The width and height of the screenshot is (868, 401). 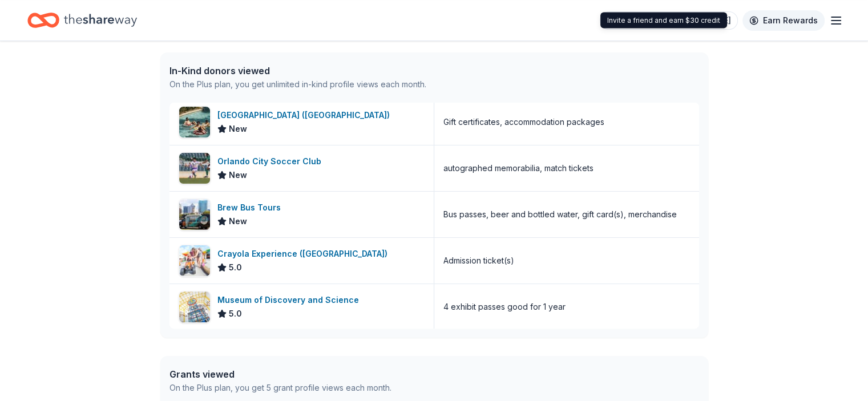 What do you see at coordinates (479, 261) in the screenshot?
I see `div: Admission ticket(s)` at bounding box center [479, 261].